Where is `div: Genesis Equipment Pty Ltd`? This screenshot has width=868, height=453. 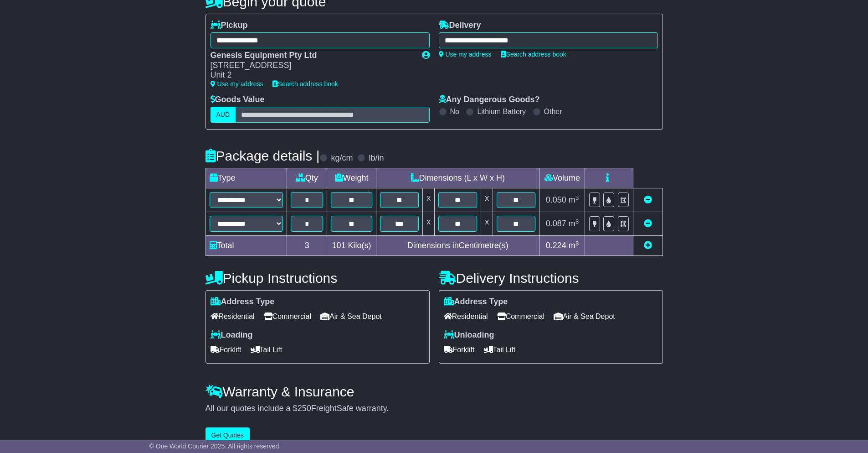
div: Genesis Equipment Pty Ltd is located at coordinates (312, 55).